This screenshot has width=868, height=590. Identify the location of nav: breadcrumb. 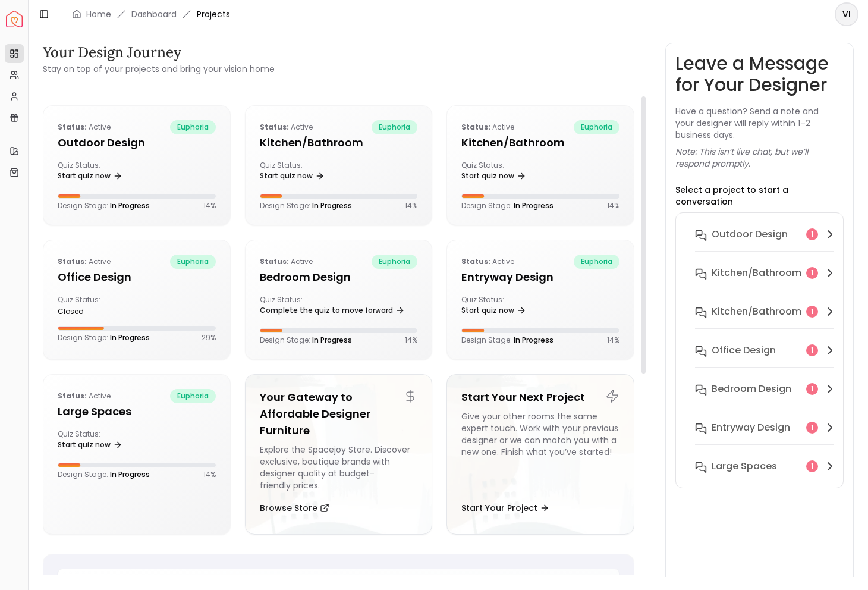
(151, 14).